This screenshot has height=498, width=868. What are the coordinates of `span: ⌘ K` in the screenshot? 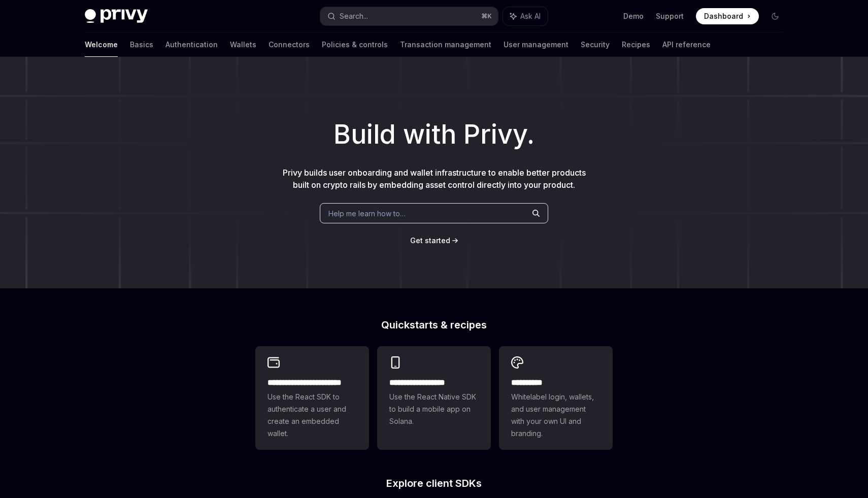 It's located at (487, 16).